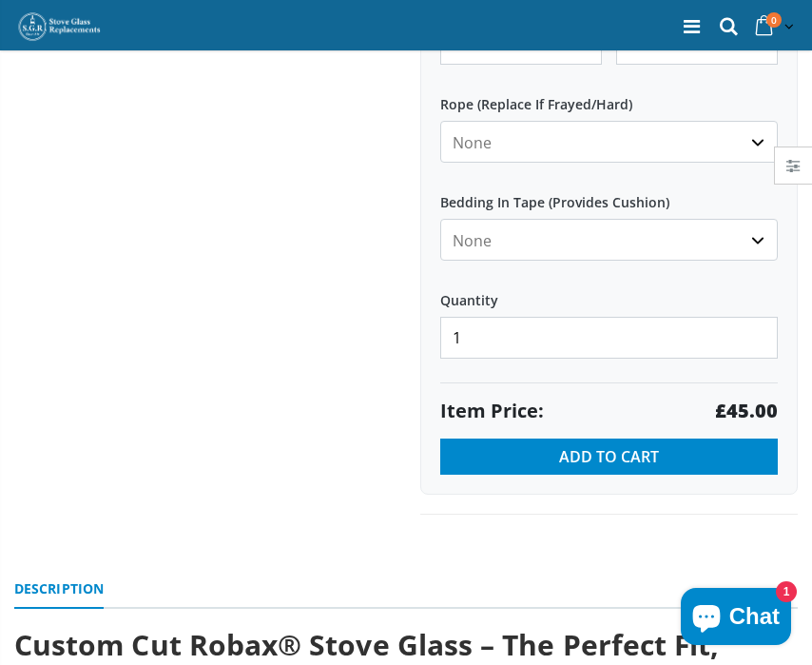  I want to click on a: Description, so click(59, 590).